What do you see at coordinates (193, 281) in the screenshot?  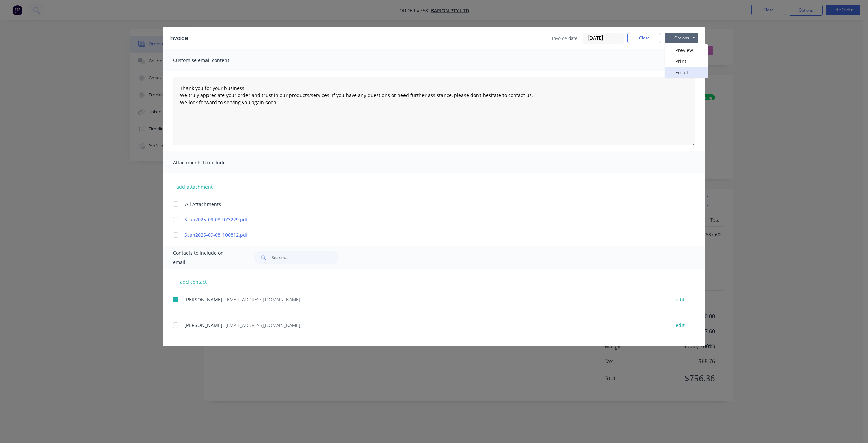 I see `button: add contact` at bounding box center [193, 281].